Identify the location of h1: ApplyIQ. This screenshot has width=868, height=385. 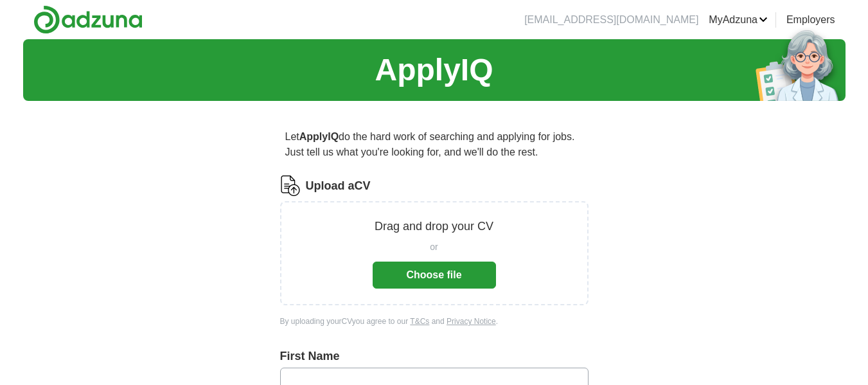
(434, 70).